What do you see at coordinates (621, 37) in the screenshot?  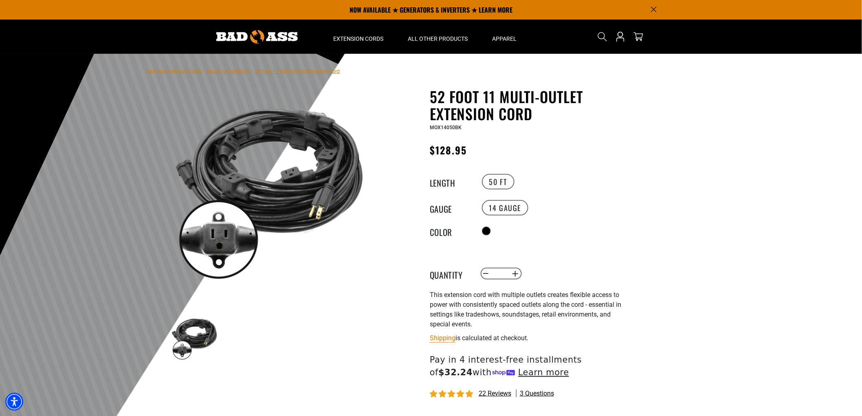 I see `a: Open this option` at bounding box center [621, 37].